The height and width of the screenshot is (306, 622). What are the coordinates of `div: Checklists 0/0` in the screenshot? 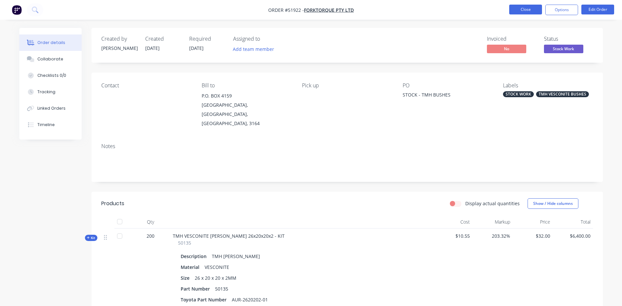 It's located at (52, 75).